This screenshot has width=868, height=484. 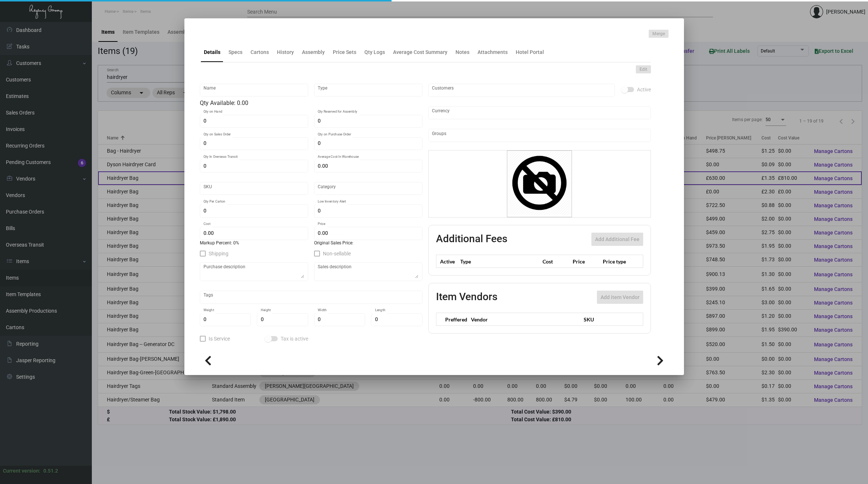 What do you see at coordinates (556, 262) in the screenshot?
I see `th: Cost` at bounding box center [556, 262].